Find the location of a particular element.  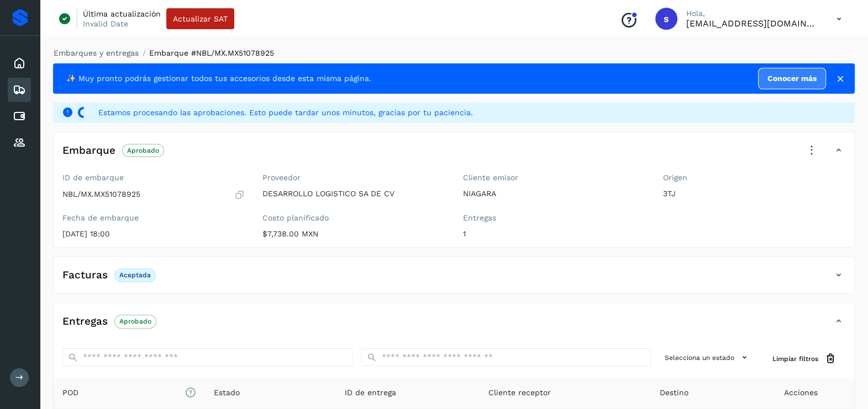

p: NIAGARA is located at coordinates (554, 193).